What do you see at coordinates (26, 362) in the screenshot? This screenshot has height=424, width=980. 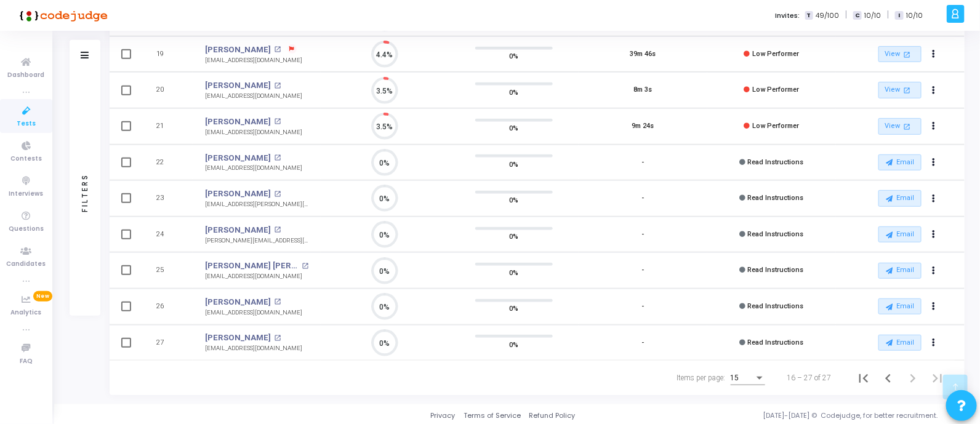 I see `span: FAQ` at bounding box center [26, 362].